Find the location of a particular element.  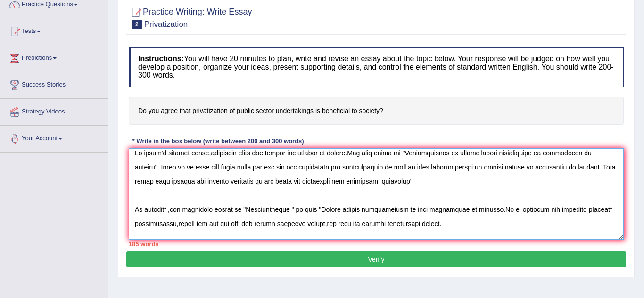

a: Predictions is located at coordinates (54, 57).